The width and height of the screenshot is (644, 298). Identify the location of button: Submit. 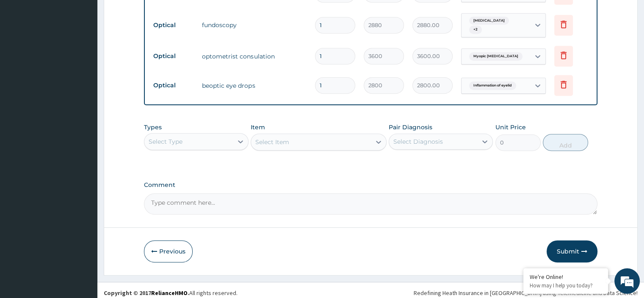
(572, 251).